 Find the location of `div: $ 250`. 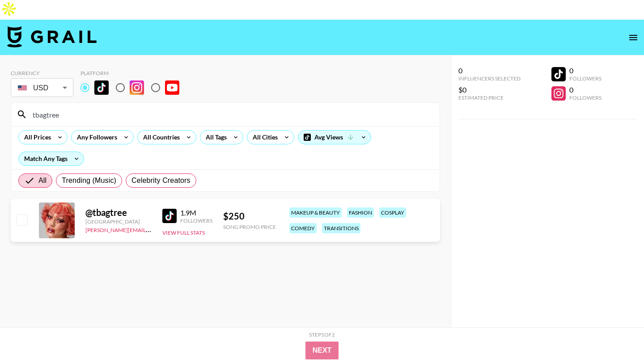

div: $ 250 is located at coordinates (250, 216).